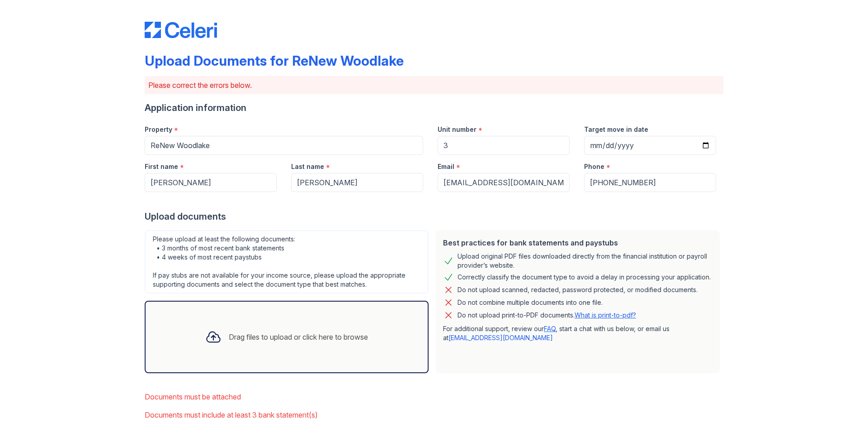 This screenshot has width=868, height=428. Describe the element at coordinates (299, 337) in the screenshot. I see `div: Drag files to upload or click here to browse` at that location.